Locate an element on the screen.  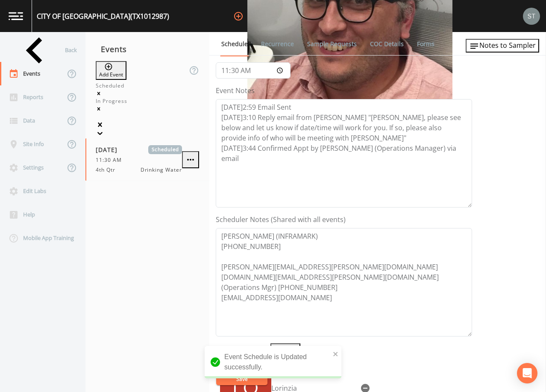
span: Scheduled is located at coordinates (165, 150).